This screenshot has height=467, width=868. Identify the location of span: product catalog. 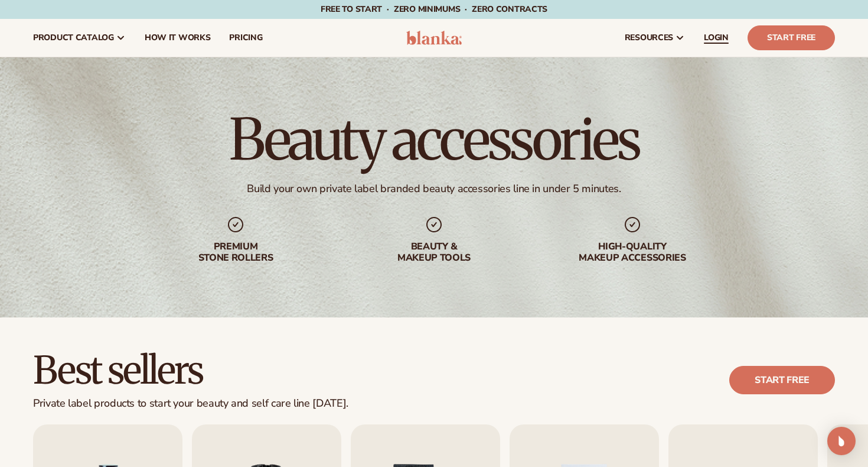
(73, 38).